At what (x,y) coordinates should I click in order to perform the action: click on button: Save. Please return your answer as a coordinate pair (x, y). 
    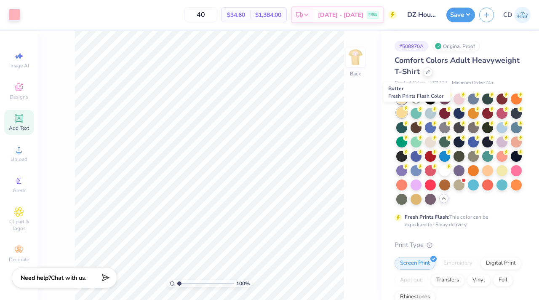
    Looking at the image, I should click on (461, 15).